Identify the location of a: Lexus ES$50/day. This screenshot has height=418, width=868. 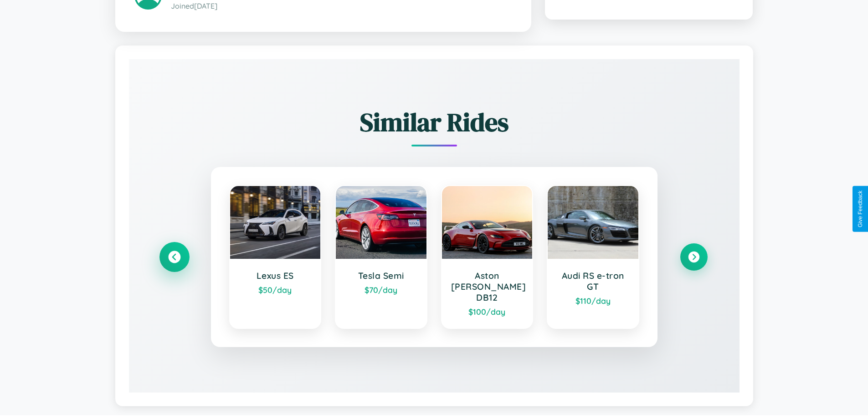
(275, 257).